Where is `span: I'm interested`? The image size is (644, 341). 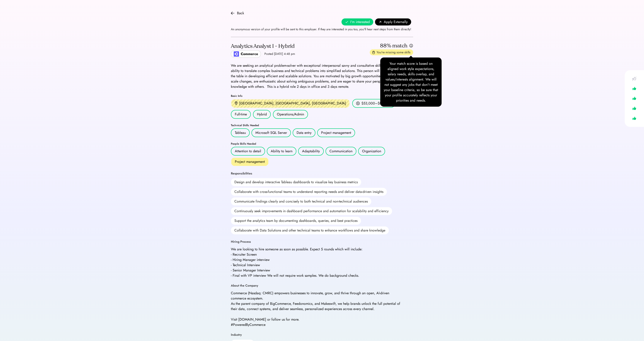
span: I'm interested is located at coordinates (360, 22).